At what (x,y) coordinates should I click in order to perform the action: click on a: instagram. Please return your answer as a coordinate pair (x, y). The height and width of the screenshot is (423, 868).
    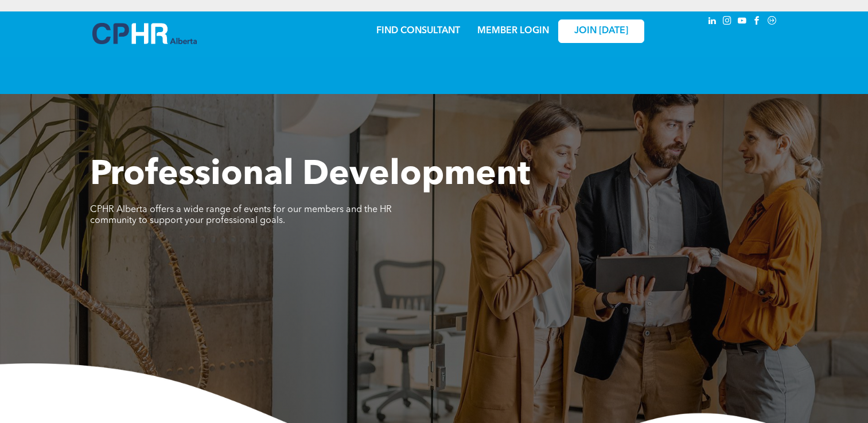
    Looking at the image, I should click on (727, 21).